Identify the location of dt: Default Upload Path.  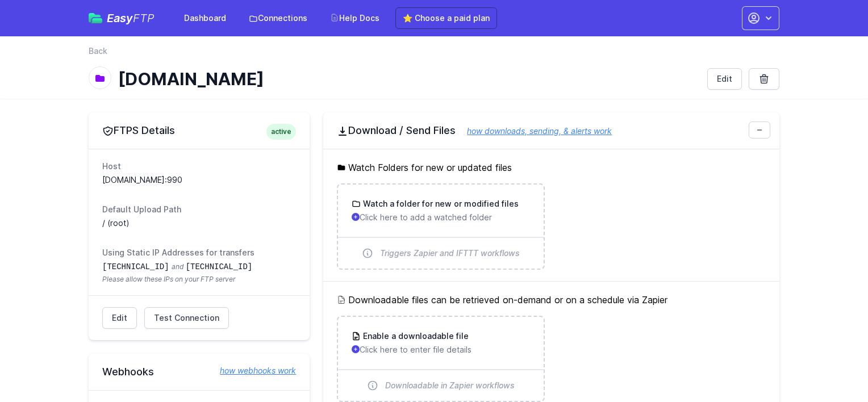
(199, 210).